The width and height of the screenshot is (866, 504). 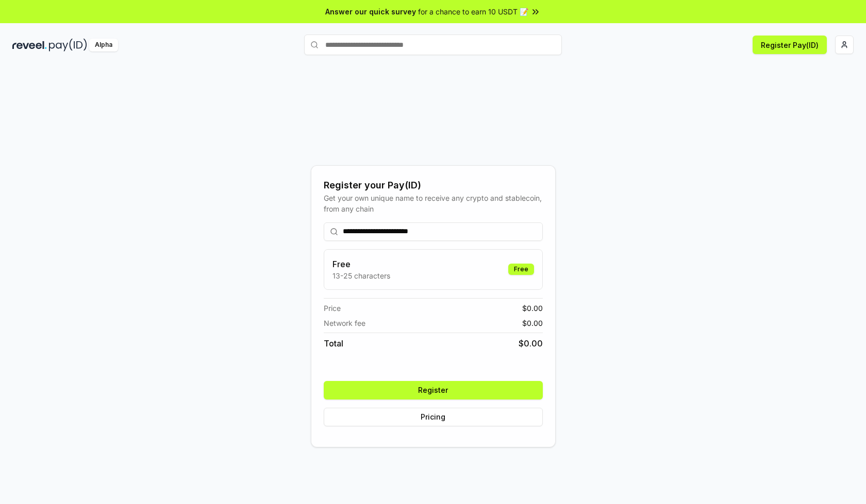 I want to click on p: 13-25 characters, so click(x=361, y=276).